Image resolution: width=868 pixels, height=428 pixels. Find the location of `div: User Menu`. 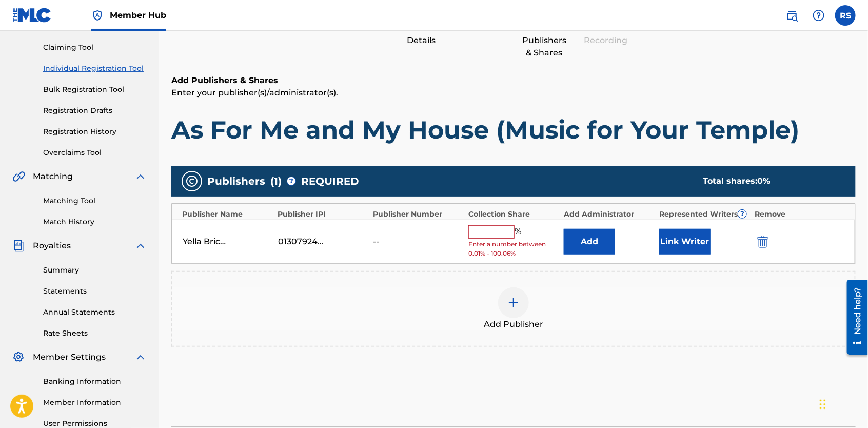

div: User Menu is located at coordinates (846, 16).